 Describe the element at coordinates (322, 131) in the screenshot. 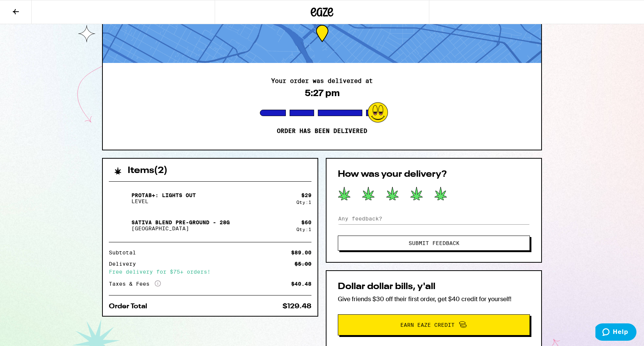

I see `p: Order has been delivered` at that location.